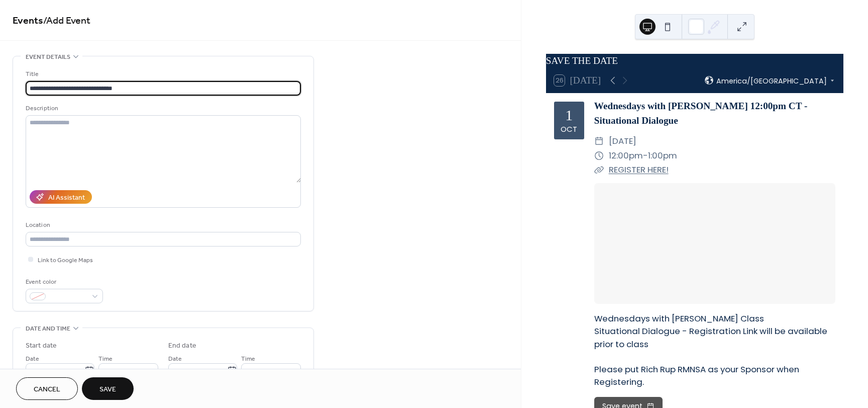 The image size is (868, 408). What do you see at coordinates (63, 282) in the screenshot?
I see `div: Event color` at bounding box center [63, 282].